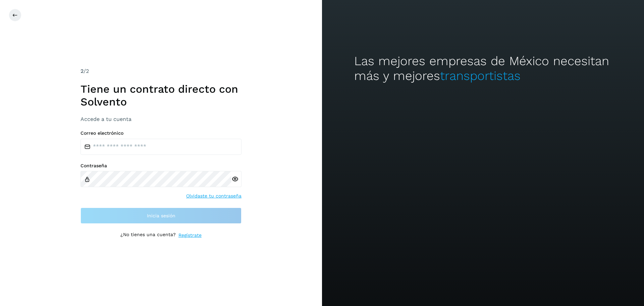  I want to click on label: Correo electrónico, so click(161, 133).